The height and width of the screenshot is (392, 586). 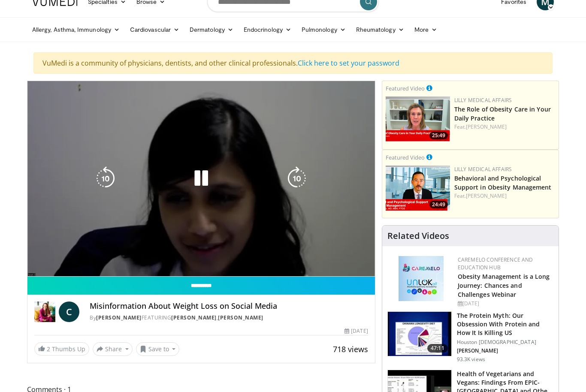 What do you see at coordinates (418, 236) in the screenshot?
I see `h4: Related Videos` at bounding box center [418, 236].